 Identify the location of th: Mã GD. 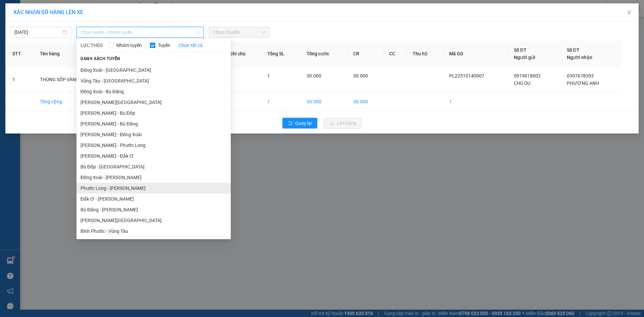
(476, 54).